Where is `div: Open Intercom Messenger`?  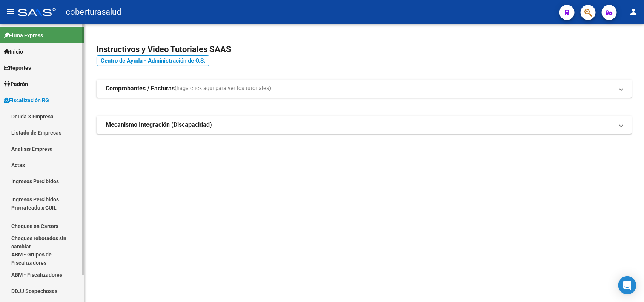 div: Open Intercom Messenger is located at coordinates (627, 285).